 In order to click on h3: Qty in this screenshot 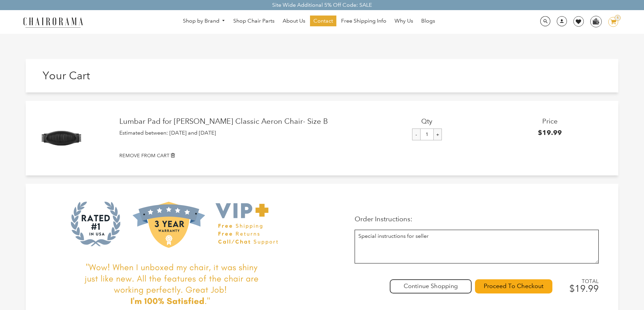, I will do `click(427, 121)`.